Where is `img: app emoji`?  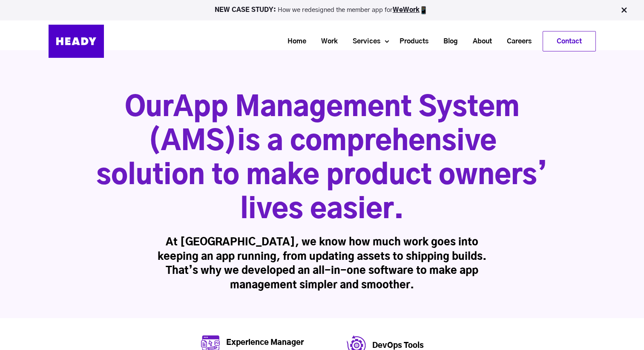
img: app emoji is located at coordinates (424, 10).